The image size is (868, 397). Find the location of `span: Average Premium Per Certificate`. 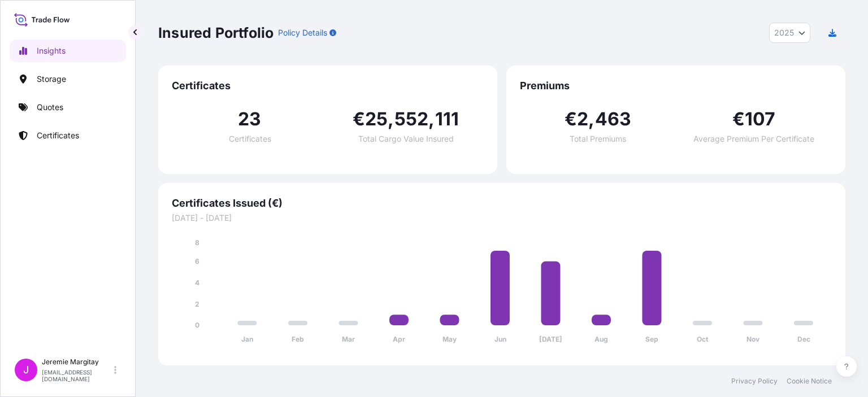

span: Average Premium Per Certificate is located at coordinates (754, 139).